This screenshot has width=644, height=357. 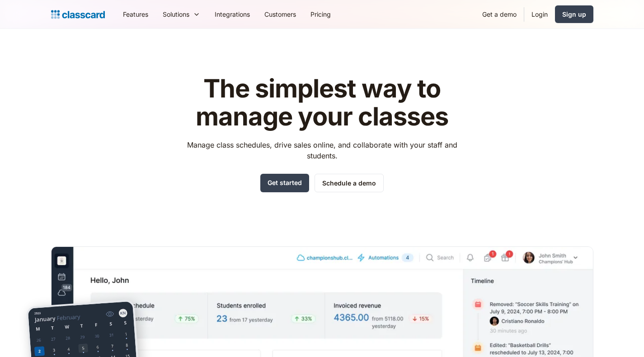 I want to click on a: Sign up, so click(x=574, y=14).